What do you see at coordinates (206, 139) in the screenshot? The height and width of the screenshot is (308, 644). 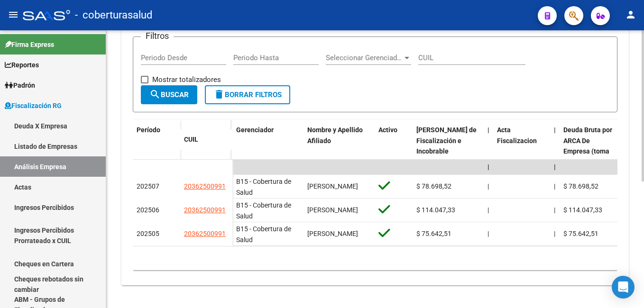 I see `datatable-header-cell: CUIL` at bounding box center [206, 139].